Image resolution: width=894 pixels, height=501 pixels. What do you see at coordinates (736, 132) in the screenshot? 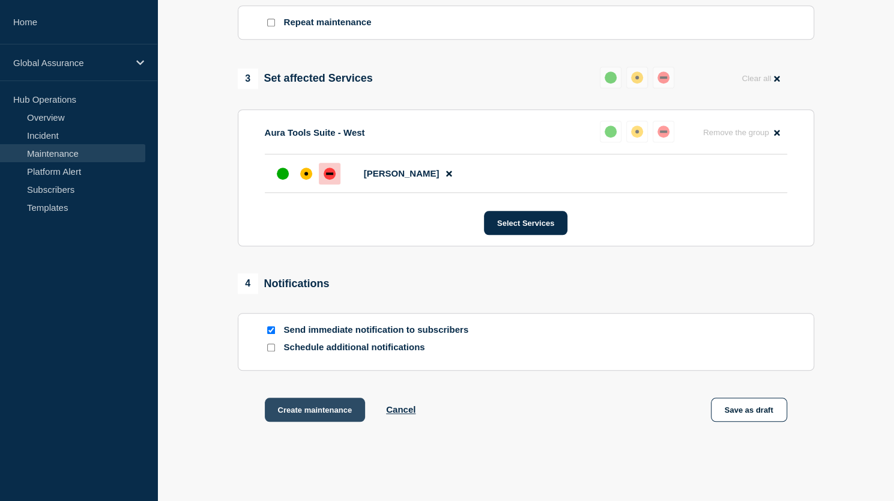
I see `span: Remove the group` at bounding box center [736, 132].